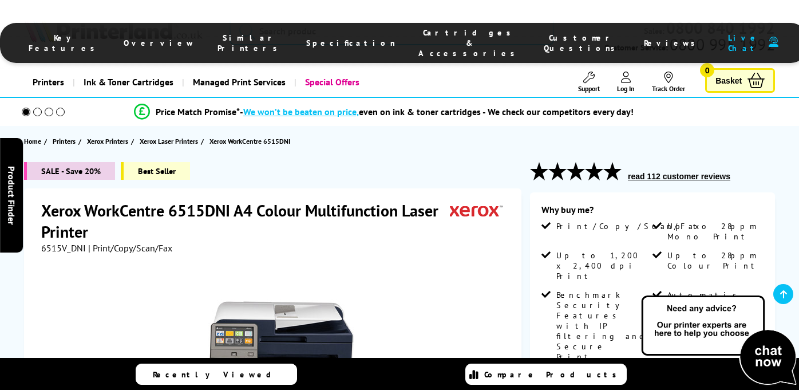  I want to click on span: Xerox Printers, so click(108, 141).